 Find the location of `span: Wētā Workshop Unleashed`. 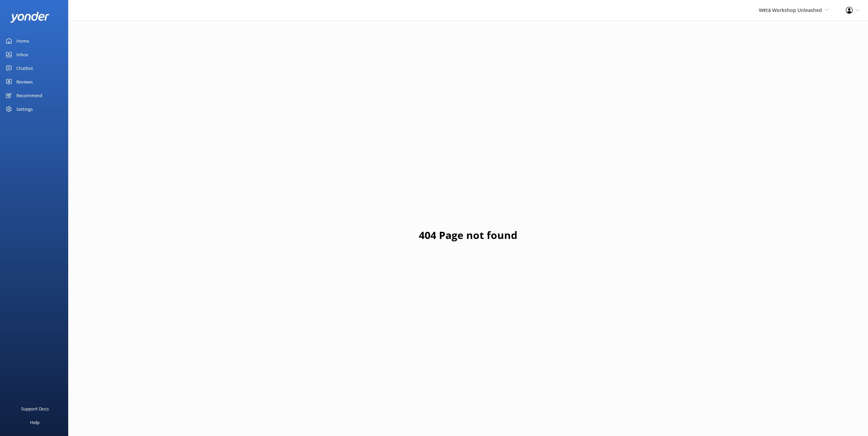

span: Wētā Workshop Unleashed is located at coordinates (790, 10).